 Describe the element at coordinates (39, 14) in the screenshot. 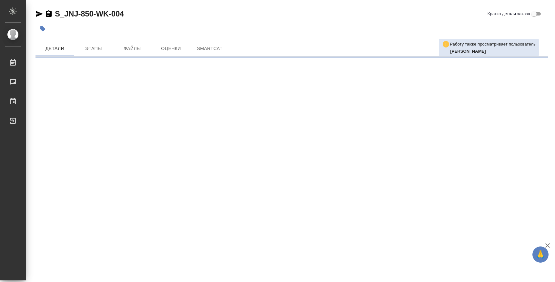

I see `button: Скопировать ссылку для ЯМессенджера` at that location.